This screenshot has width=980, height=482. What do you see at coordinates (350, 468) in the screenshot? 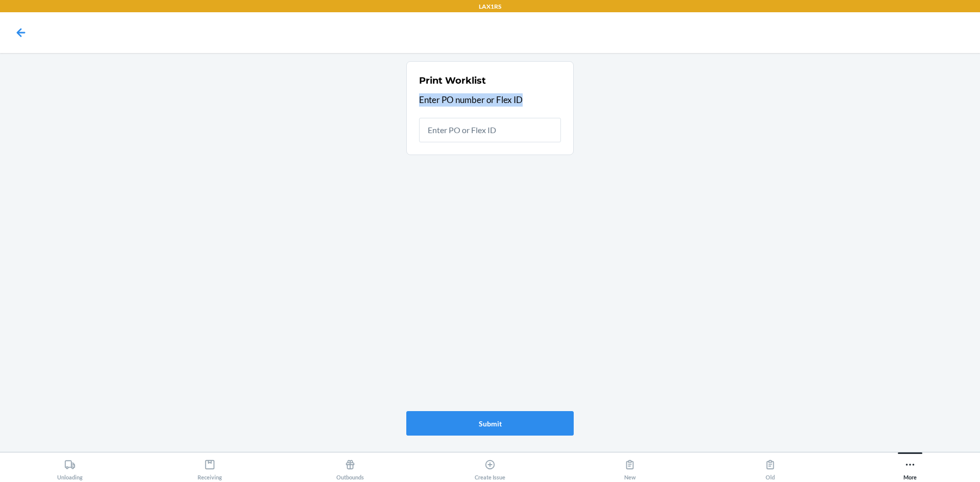
I see `div: Outbounds` at bounding box center [350, 468].